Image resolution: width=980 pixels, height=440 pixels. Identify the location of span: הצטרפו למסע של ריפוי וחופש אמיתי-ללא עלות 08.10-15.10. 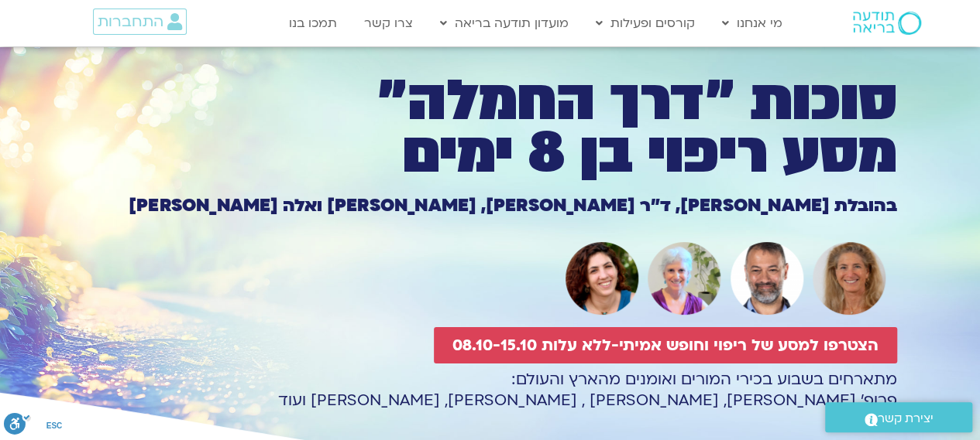
(665, 345).